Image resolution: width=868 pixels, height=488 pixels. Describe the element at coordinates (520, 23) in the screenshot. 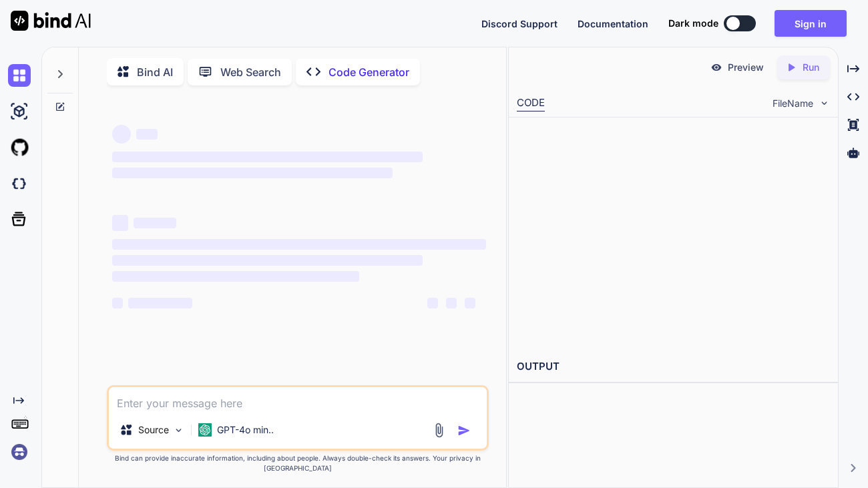

I see `button: Discord Support` at that location.